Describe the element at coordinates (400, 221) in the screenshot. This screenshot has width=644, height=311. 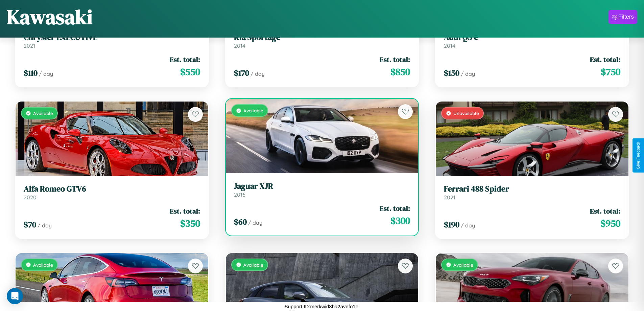
I see `span: $ 300` at that location.